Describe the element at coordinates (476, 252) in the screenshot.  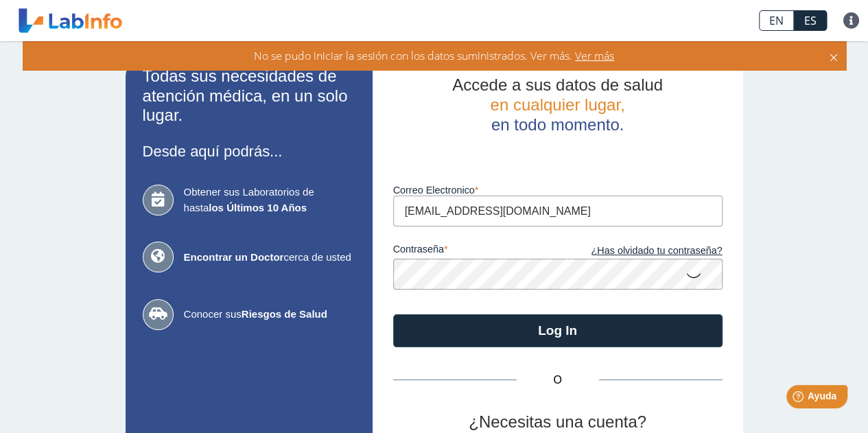
I see `label: contraseña` at that location.